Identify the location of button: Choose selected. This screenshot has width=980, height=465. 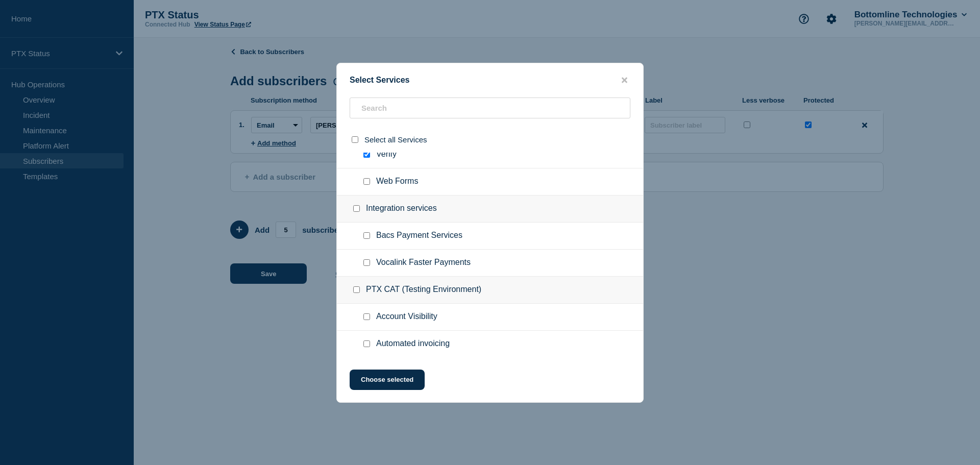
(387, 380).